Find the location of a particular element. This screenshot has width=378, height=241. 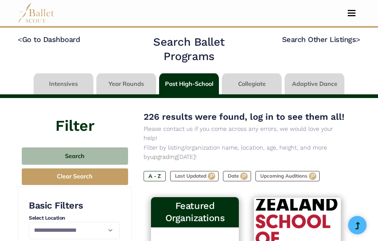

button: Clear Search is located at coordinates (75, 177).